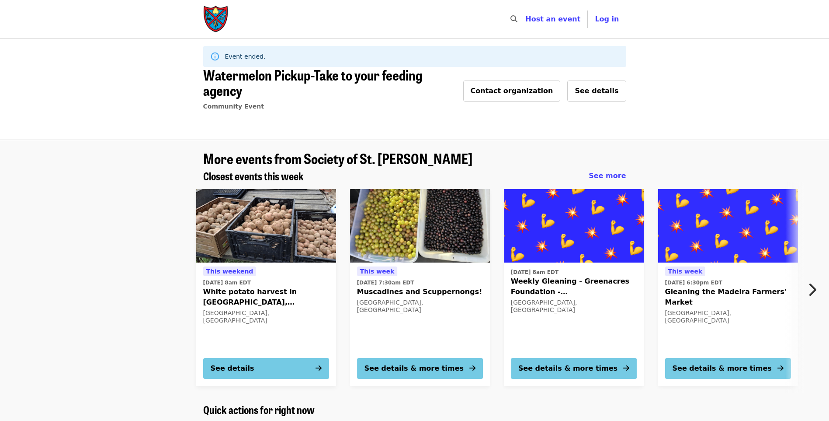 Image resolution: width=829 pixels, height=421 pixels. Describe the element at coordinates (245, 56) in the screenshot. I see `span: Event ended.` at that location.